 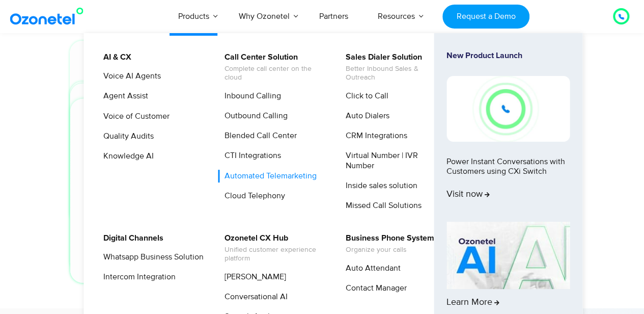 What do you see at coordinates (115, 58) in the screenshot?
I see `a: AI & CX` at bounding box center [115, 58].